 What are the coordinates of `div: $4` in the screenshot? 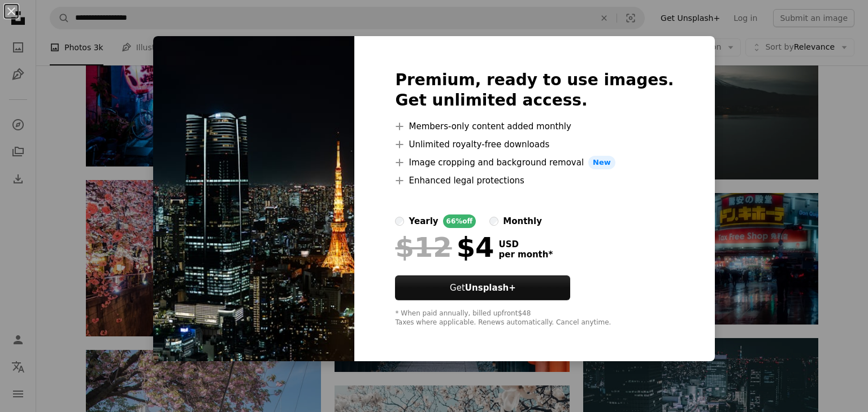 It's located at (444, 247).